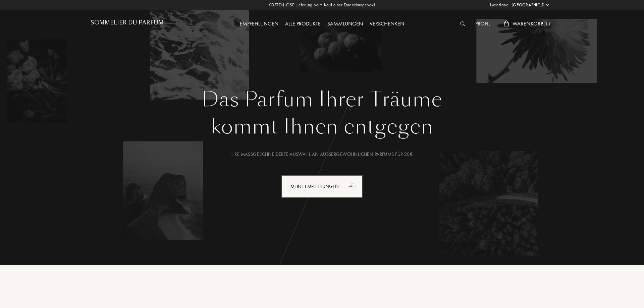  Describe the element at coordinates (500, 5) in the screenshot. I see `span: Lieferland:` at that location.